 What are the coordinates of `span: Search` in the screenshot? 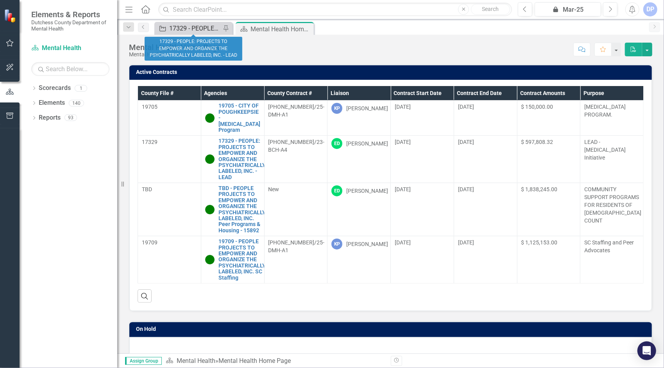 It's located at (490, 9).